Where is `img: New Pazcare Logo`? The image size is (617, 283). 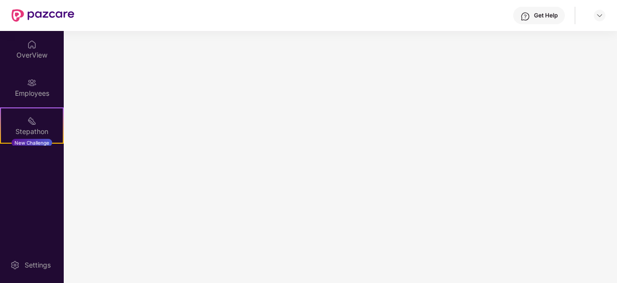 img: New Pazcare Logo is located at coordinates (43, 15).